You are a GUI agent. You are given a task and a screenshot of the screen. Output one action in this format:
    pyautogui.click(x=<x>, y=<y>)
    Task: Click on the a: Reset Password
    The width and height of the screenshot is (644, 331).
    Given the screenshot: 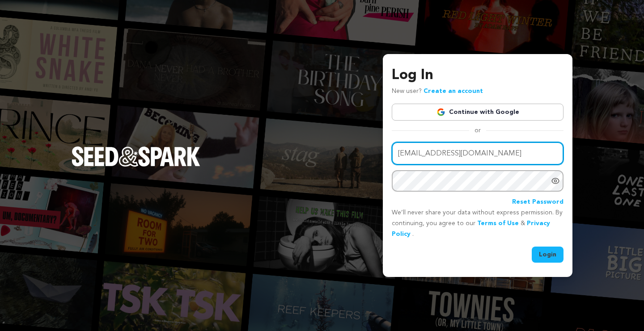 What is the action you would take?
    pyautogui.click(x=537, y=203)
    